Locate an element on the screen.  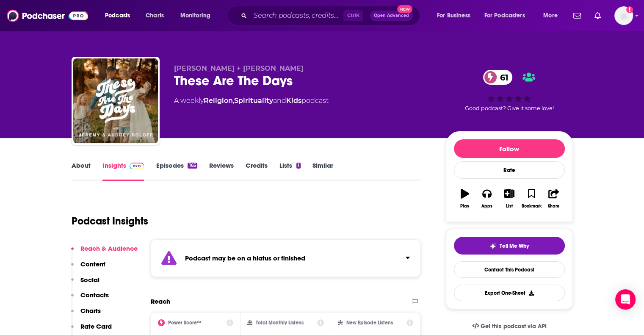
a: Lists1 is located at coordinates (290, 171).